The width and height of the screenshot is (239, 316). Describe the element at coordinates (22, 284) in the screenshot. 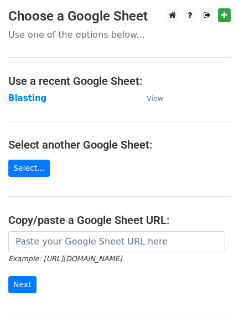

I see `input: Next` at that location.